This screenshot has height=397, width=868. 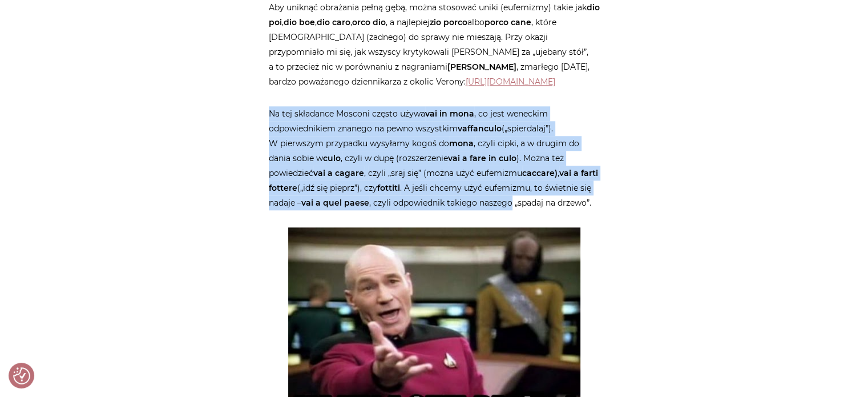 What do you see at coordinates (338, 173) in the screenshot?
I see `strong: vai a cagare` at bounding box center [338, 173].